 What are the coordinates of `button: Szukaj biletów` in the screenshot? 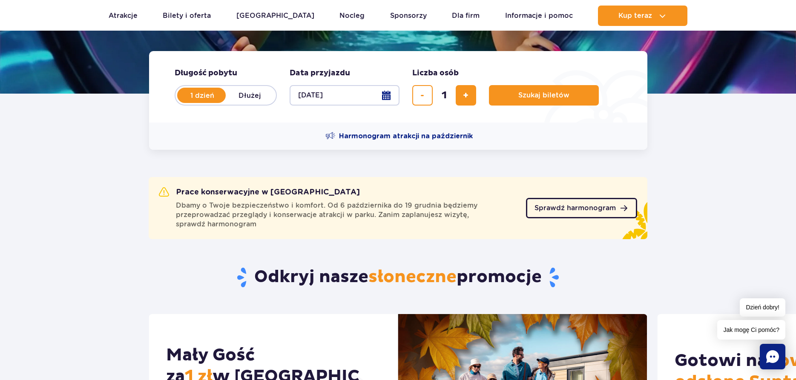 It's located at (544, 95).